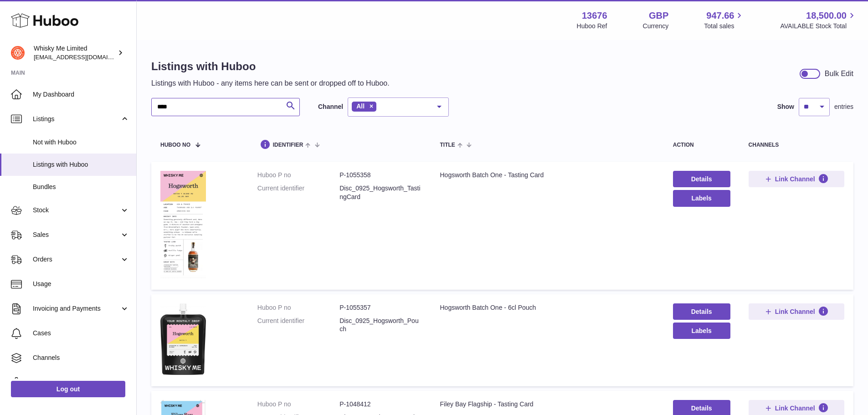  What do you see at coordinates (844, 107) in the screenshot?
I see `span: entries` at bounding box center [844, 107].